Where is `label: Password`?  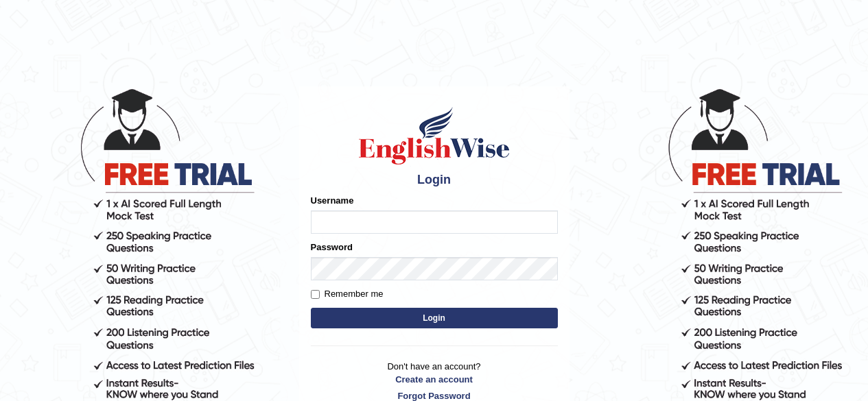
label: Password is located at coordinates (332, 247).